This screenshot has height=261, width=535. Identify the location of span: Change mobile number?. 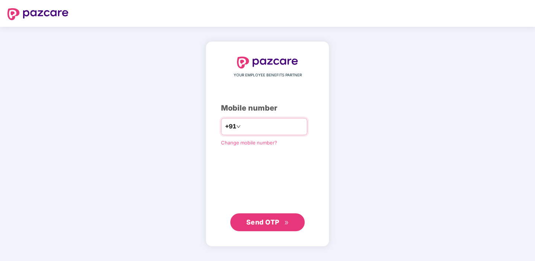
(249, 142).